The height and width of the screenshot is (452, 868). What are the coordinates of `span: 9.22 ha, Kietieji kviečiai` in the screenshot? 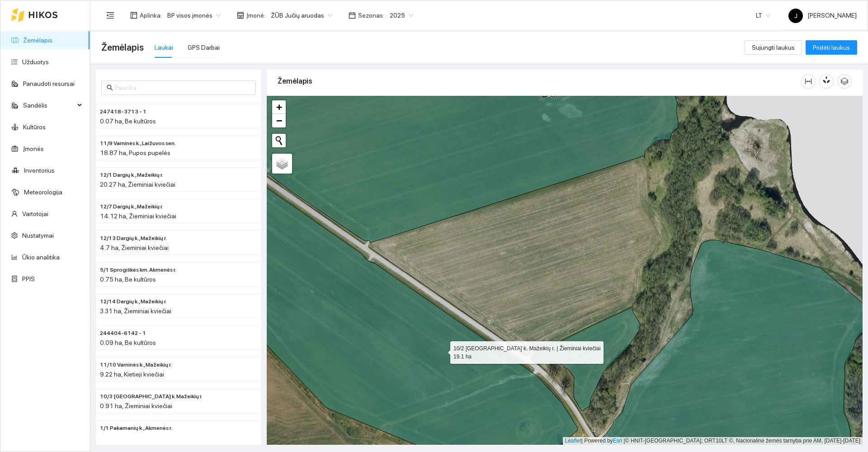 It's located at (132, 375).